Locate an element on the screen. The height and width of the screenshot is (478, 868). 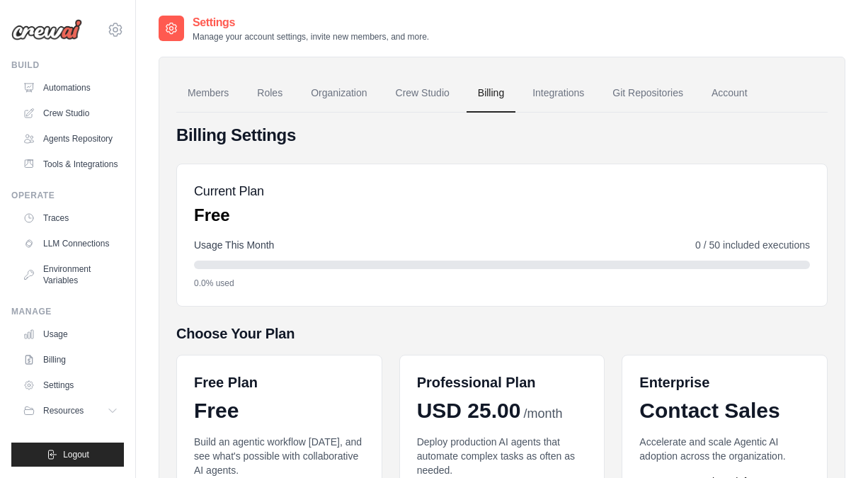
div: Build is located at coordinates (67, 65).